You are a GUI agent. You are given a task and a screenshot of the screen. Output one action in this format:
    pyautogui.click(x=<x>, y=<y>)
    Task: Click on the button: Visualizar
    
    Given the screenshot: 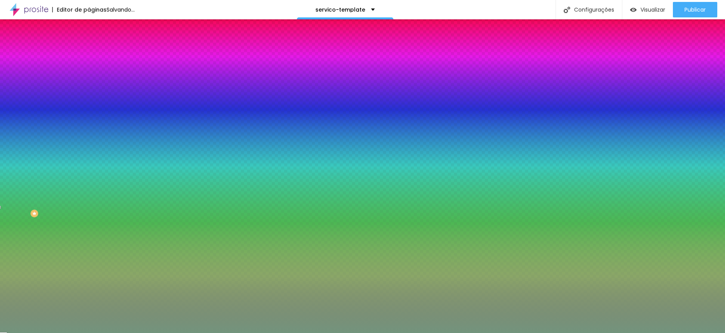 What is the action you would take?
    pyautogui.click(x=648, y=10)
    